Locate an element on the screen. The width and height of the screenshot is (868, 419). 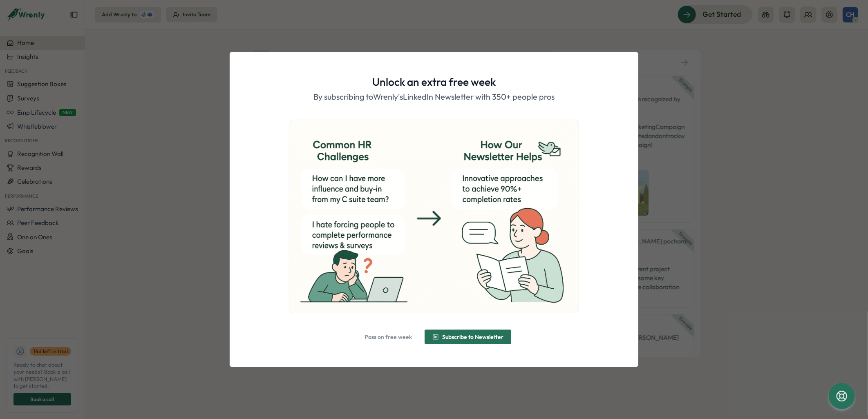
h1: Unlock an extra free week is located at coordinates (434, 82).